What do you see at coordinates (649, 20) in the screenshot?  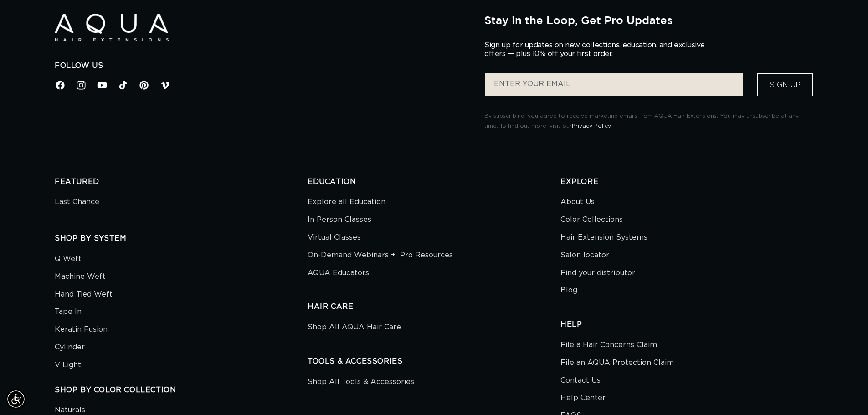 I see `h2: Stay in the Loop, Get Pro Updates` at bounding box center [649, 20].